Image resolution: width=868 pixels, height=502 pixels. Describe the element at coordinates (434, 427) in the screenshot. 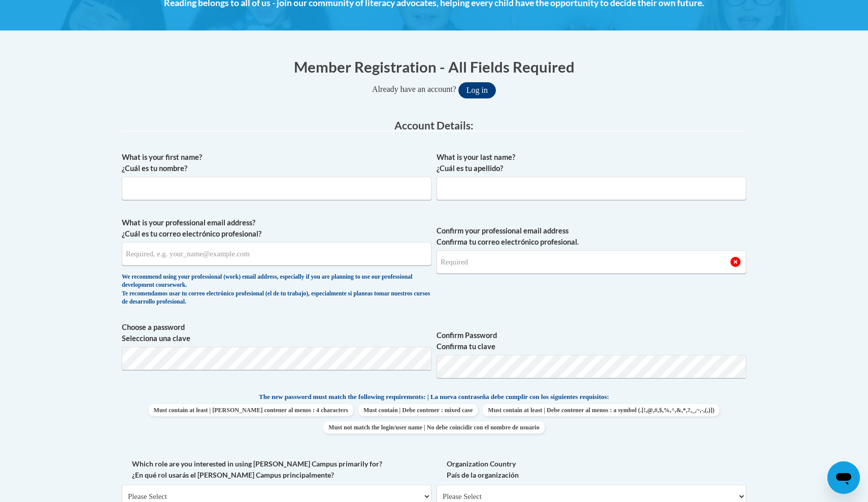

I see `span: Must not match the login/user name | No debe coincidir con el nombre de usuario` at that location.